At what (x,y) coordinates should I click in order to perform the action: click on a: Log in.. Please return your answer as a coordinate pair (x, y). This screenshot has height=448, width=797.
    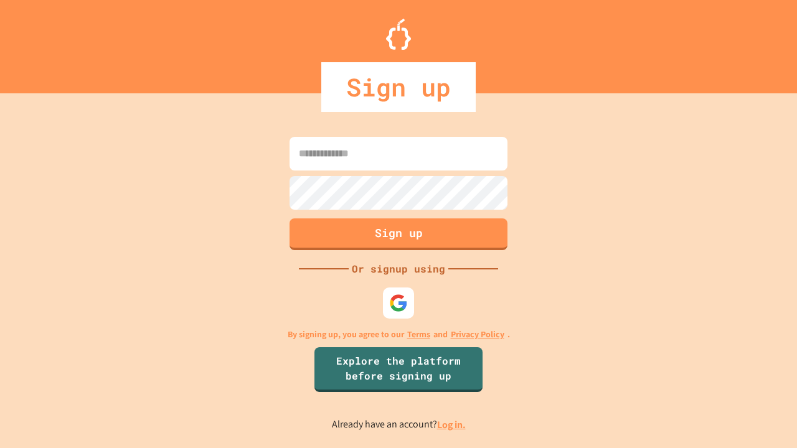
    Looking at the image, I should click on (452, 425).